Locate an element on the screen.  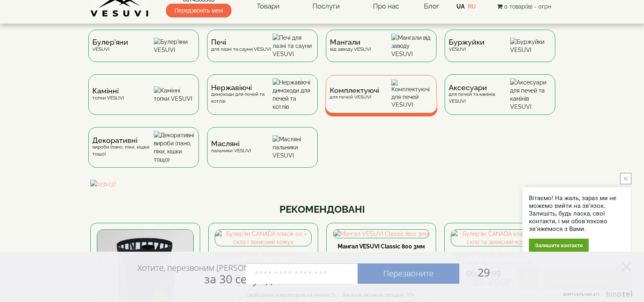
div: Вітаємо! На жаль, зараз ми не можемо вийти на зв'язок. Залишіть, будь ласка, свої контакти, і ми ... is located at coordinates (577, 214).